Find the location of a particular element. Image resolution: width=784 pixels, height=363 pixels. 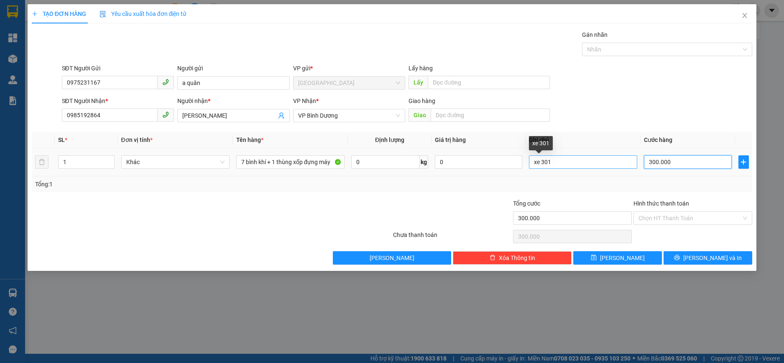

button: Close is located at coordinates (745, 16).